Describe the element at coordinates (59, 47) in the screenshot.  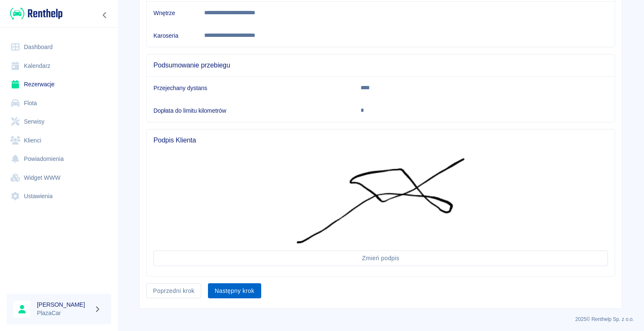
I see `a: Dashboard` at that location.